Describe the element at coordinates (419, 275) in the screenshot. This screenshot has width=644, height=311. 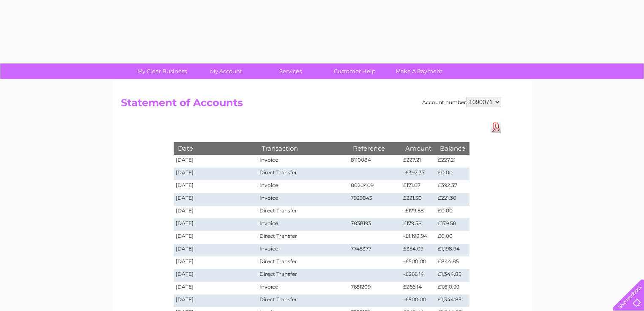
I see `td: -£266.14` at that location.